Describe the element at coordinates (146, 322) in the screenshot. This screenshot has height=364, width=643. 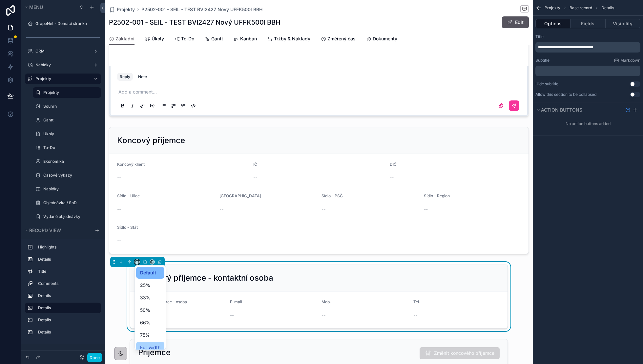
I see `span: 66%` at that location.